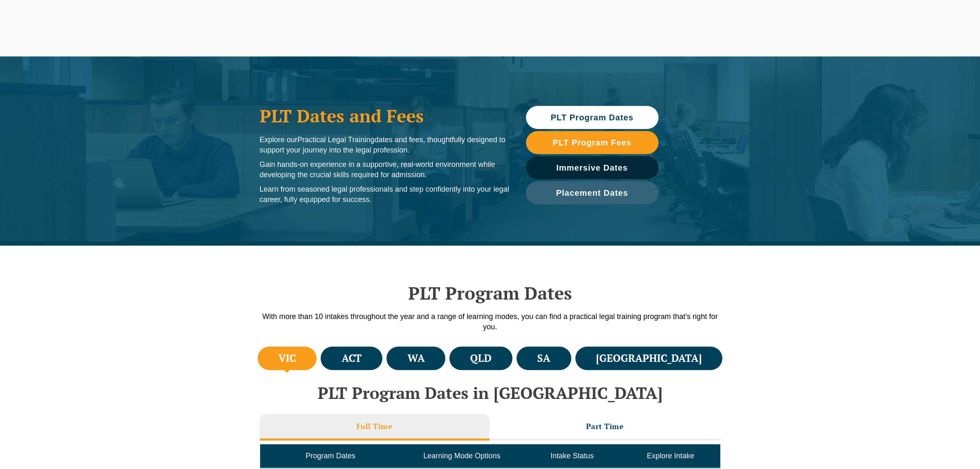  What do you see at coordinates (384, 145) in the screenshot?
I see `p: Explore our dates and fees, thoughtfully designed to support your journey into the legal profession.` at bounding box center [384, 145].